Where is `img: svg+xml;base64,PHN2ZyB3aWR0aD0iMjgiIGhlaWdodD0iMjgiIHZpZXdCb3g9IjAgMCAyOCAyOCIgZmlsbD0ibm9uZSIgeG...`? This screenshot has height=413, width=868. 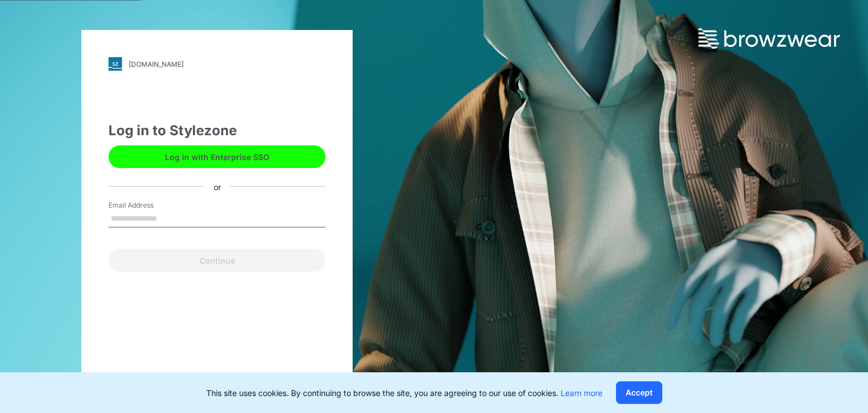
img: svg+xml;base64,PHN2ZyB3aWR0aD0iMjgiIGhlaWdodD0iMjgiIHZpZXdCb3g9IjAgMCAyOCAyOCIgZmlsbD0ibm9uZSIgeG... is located at coordinates (115, 63).